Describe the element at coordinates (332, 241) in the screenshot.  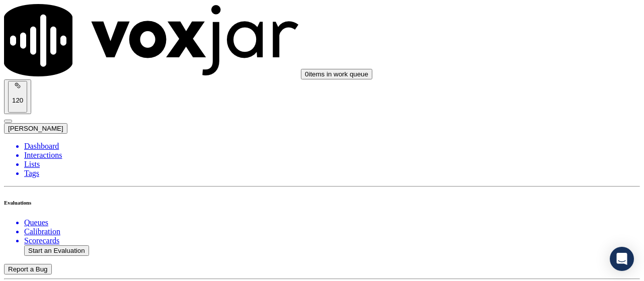
I see `a: Scorecards` at that location.